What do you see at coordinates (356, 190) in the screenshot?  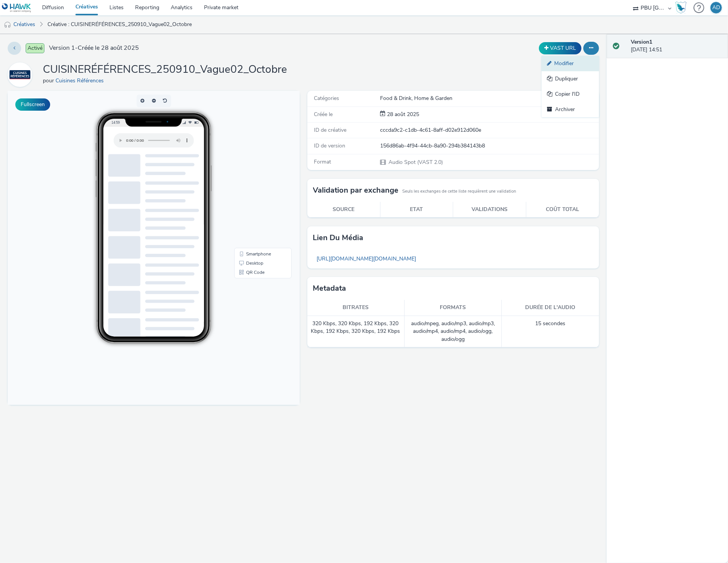 I see `h3: Validation par exchange` at bounding box center [356, 190].